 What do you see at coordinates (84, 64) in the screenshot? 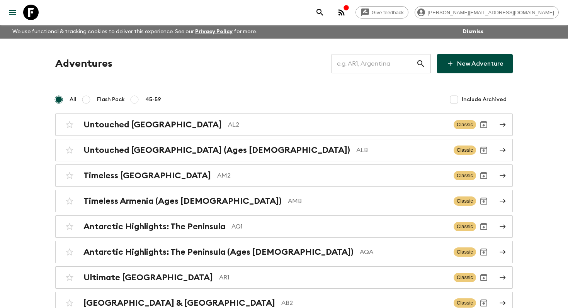
I see `h1: Adventures` at bounding box center [84, 64].